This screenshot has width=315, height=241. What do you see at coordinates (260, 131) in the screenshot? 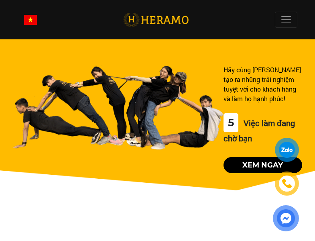
I see `span: Việc làm đang chờ bạn` at bounding box center [260, 131].